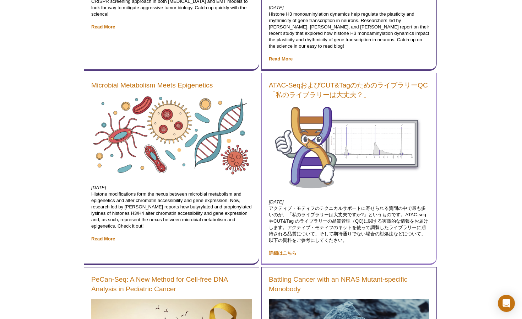 The height and width of the screenshot is (319, 522). What do you see at coordinates (349, 284) in the screenshot?
I see `a: Battling Cancer with an NRAS Mutant-specific Monobody` at bounding box center [349, 284].